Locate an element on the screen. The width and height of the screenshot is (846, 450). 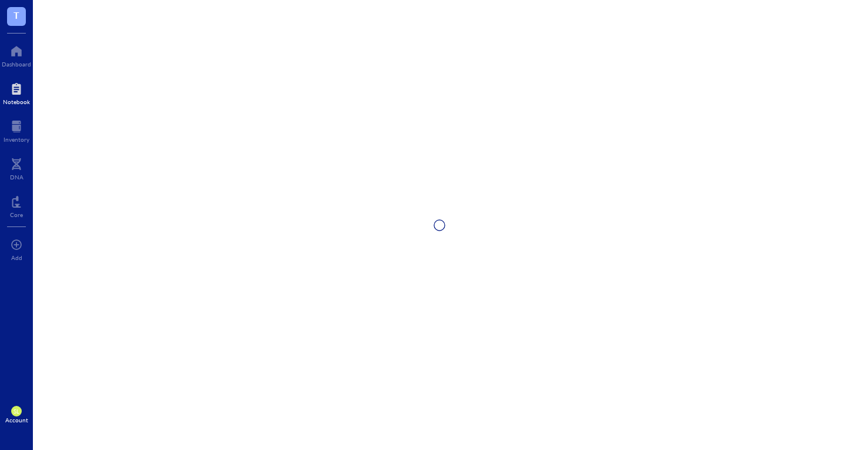
div: DNA is located at coordinates (16, 177).